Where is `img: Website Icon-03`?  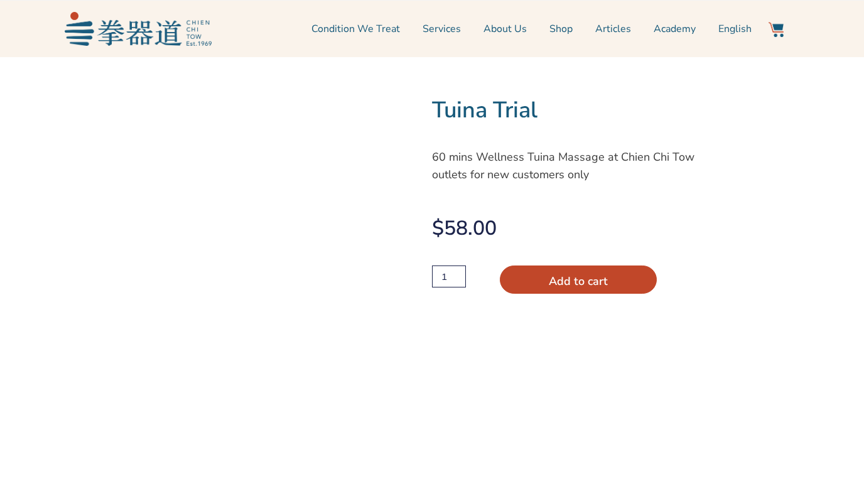 img: Website Icon-03 is located at coordinates (776, 30).